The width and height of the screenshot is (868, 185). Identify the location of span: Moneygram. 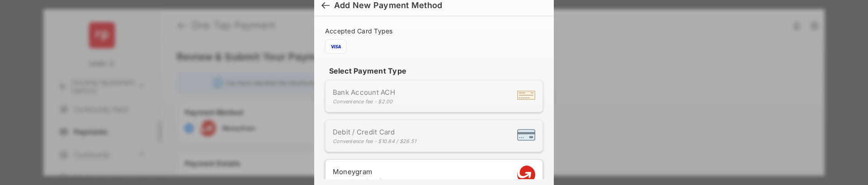
(362, 171).